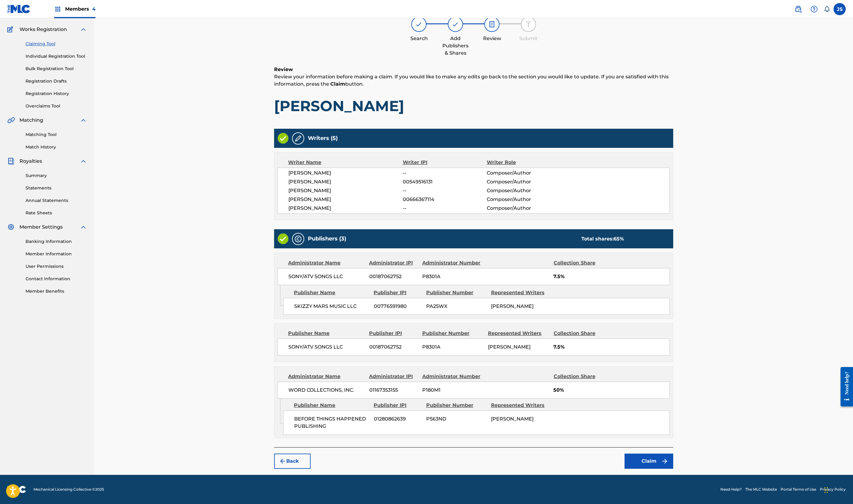 The image size is (853, 504). Describe the element at coordinates (648, 462) in the screenshot. I see `button: Claim` at that location.